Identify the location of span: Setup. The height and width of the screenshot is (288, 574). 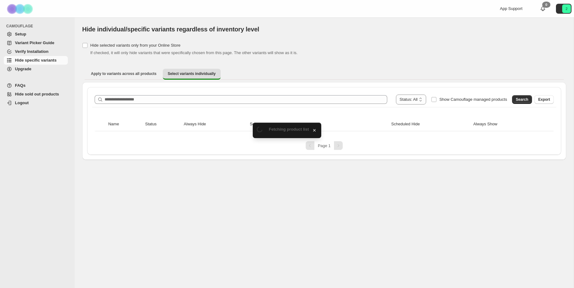
(21, 34).